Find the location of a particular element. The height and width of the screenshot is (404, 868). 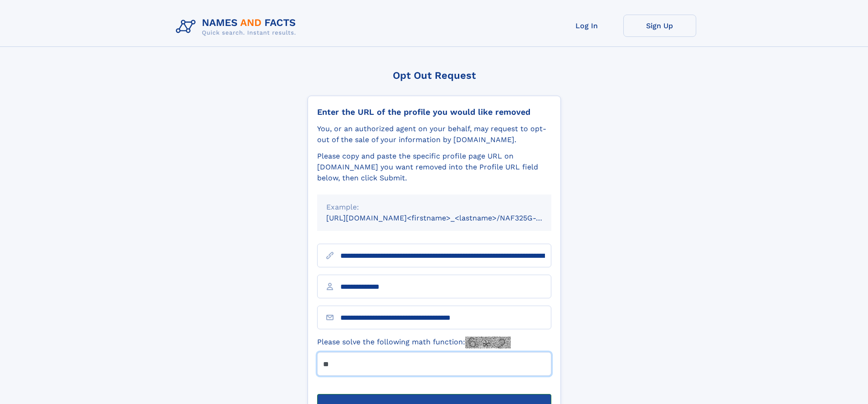

img: Logo Names and Facts is located at coordinates (238, 27).